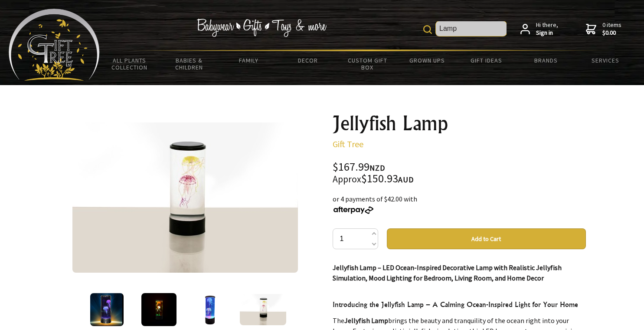 This screenshot has height=330, width=644. What do you see at coordinates (248, 60) in the screenshot?
I see `a: Family` at bounding box center [248, 60].